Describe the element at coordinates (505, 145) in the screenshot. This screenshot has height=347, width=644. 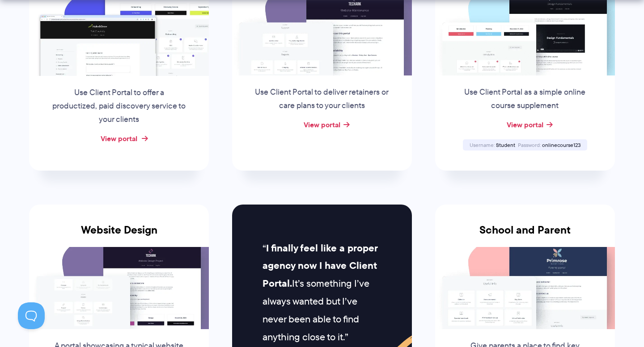
I see `span: Student` at that location.